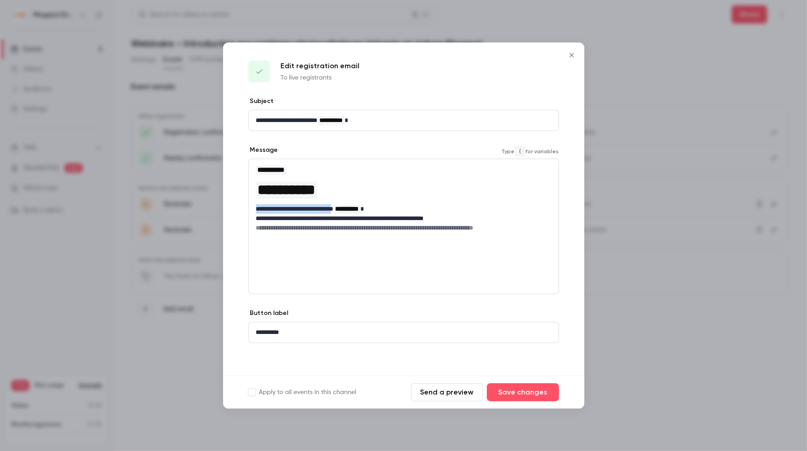  Describe the element at coordinates (523, 392) in the screenshot. I see `button: Save changes` at that location.